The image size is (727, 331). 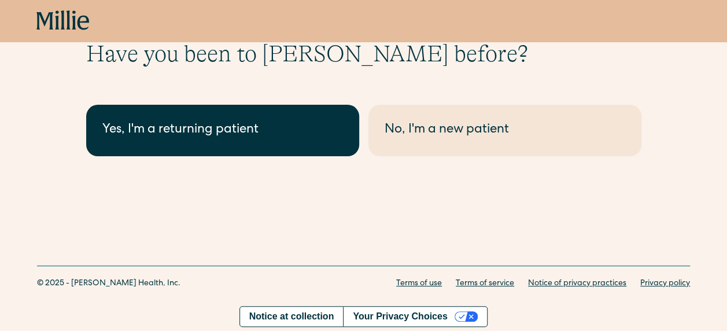 What do you see at coordinates (415, 317) in the screenshot?
I see `button: Your Privacy Choices` at bounding box center [415, 317].